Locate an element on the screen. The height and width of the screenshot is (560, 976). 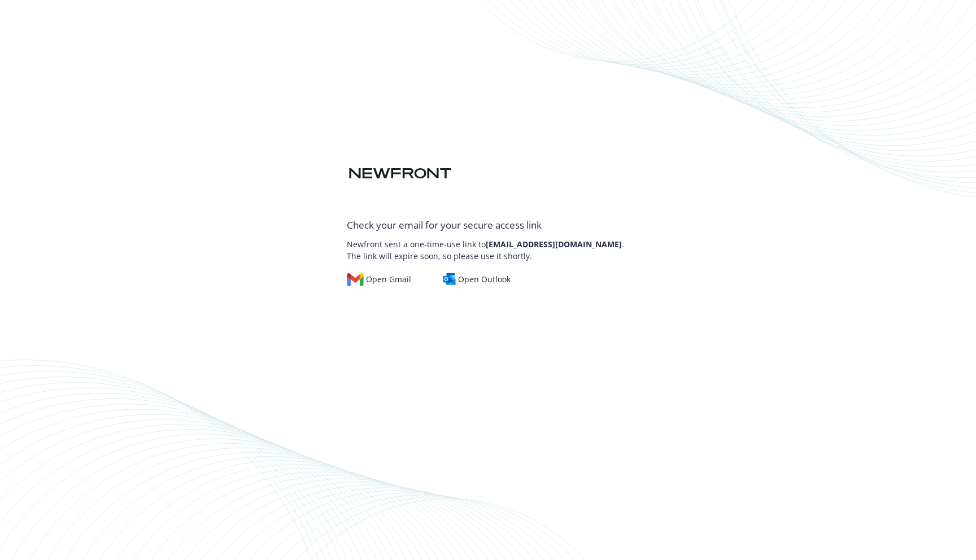
a: Open Gmail is located at coordinates (384, 279).